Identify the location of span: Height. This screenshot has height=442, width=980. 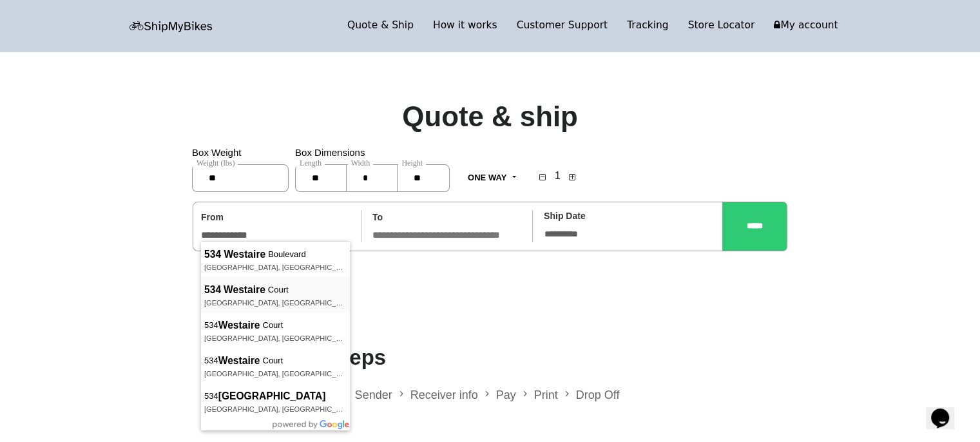
(412, 163).